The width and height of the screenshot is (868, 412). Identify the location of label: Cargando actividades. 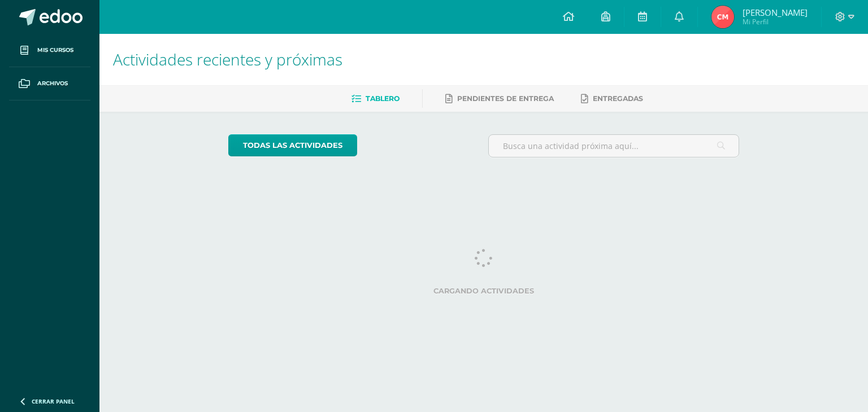
(483, 291).